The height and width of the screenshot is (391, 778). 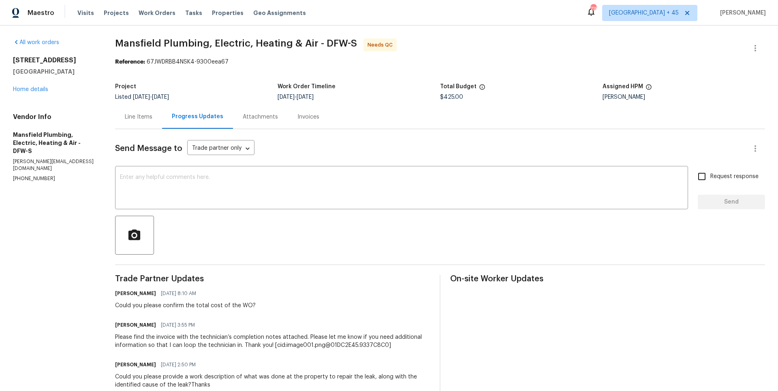 What do you see at coordinates (142, 97) in the screenshot?
I see `span: Listed` at bounding box center [142, 97].